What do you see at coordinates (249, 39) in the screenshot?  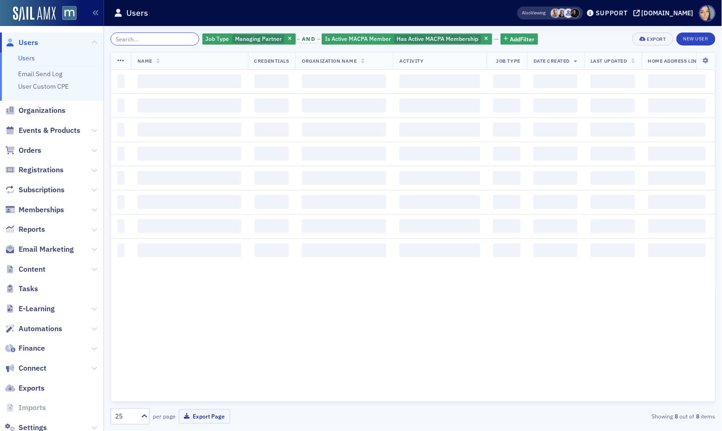 I see `div: Managing Partner` at bounding box center [249, 39].